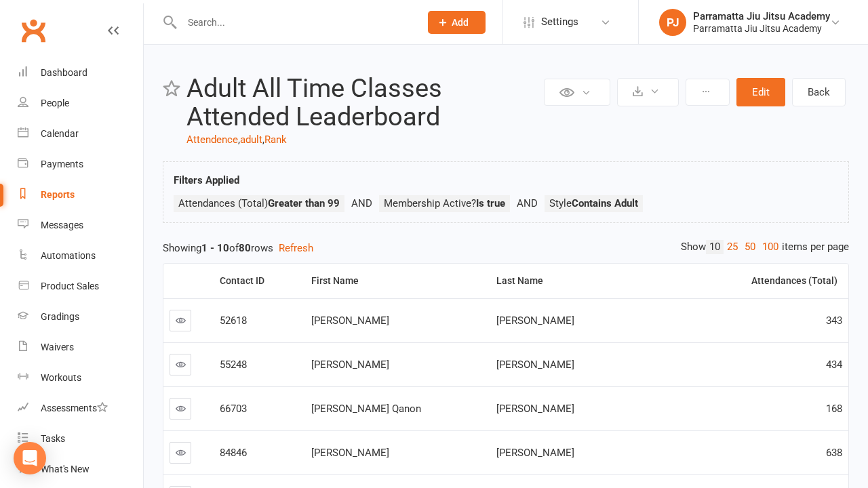 The image size is (868, 488). Describe the element at coordinates (55, 103) in the screenshot. I see `div: People` at that location.